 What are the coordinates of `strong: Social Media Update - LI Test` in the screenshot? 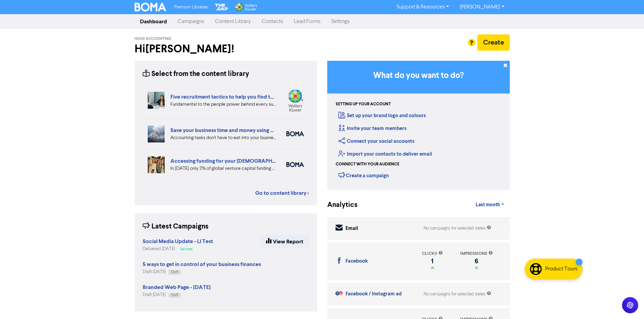 It's located at (177, 241).